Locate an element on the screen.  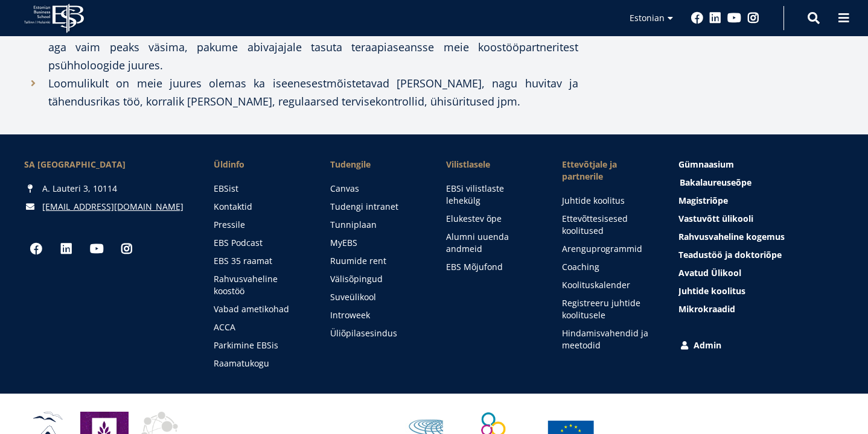
span: Mikrokraadid is located at coordinates (707, 309).